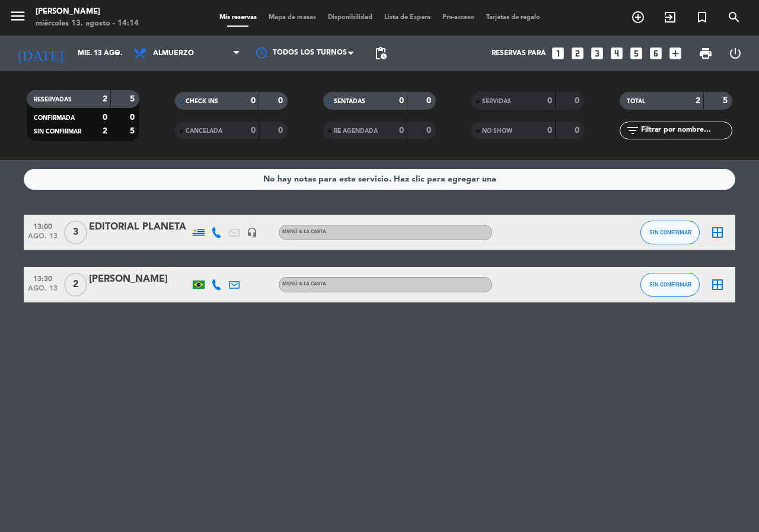 The height and width of the screenshot is (532, 759). What do you see at coordinates (293, 17) in the screenshot?
I see `span: Mapa de mesas` at bounding box center [293, 17].